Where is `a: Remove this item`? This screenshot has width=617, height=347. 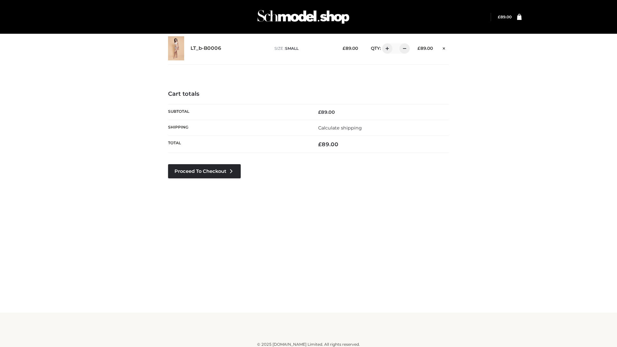
a: Remove this item is located at coordinates (444, 48).